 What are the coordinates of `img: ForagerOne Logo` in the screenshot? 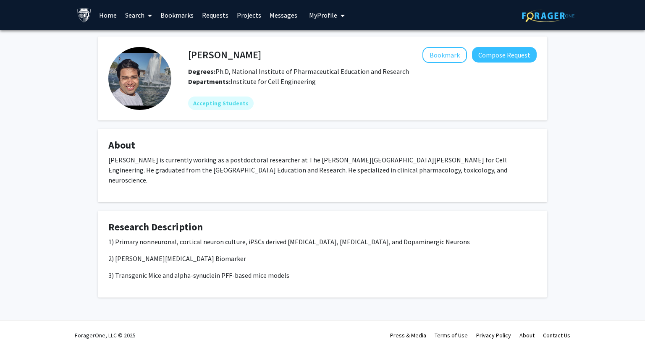 It's located at (548, 16).